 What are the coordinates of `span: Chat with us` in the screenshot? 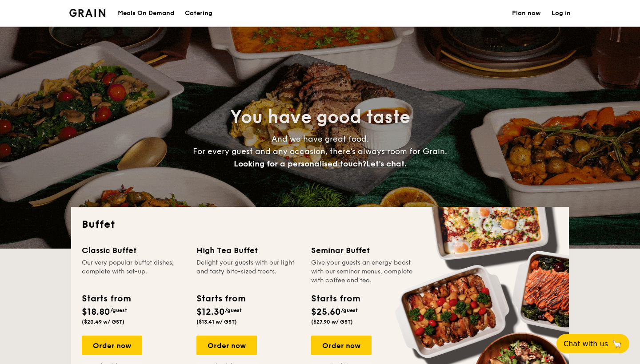 It's located at (586, 344).